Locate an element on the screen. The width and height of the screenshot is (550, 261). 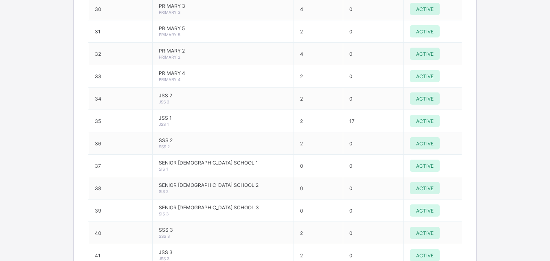
td: 33 is located at coordinates (121, 76).